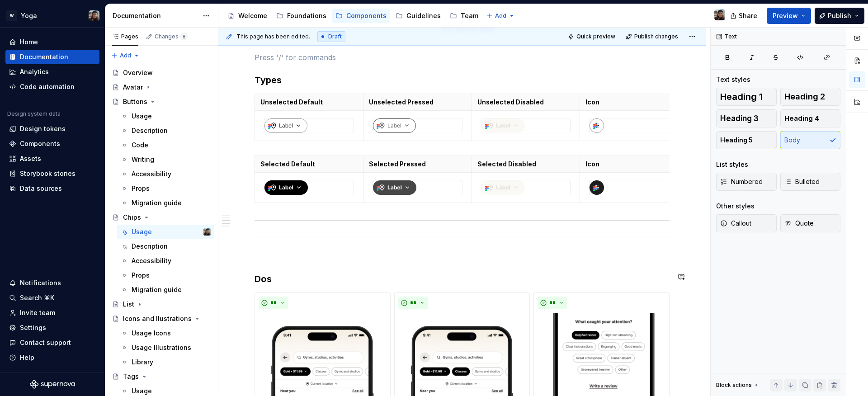 This screenshot has width=868, height=396. I want to click on span: Add, so click(125, 56).